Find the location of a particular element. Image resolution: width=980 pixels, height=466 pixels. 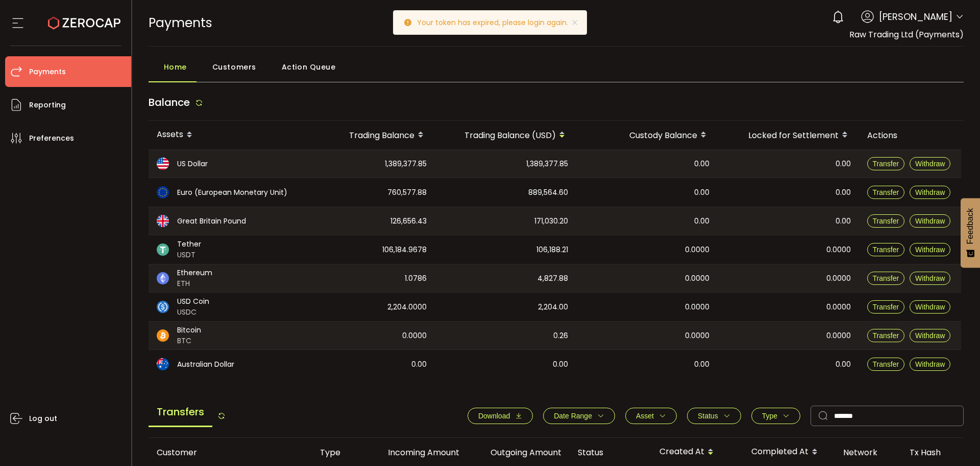

div: Customer is located at coordinates (230, 452).